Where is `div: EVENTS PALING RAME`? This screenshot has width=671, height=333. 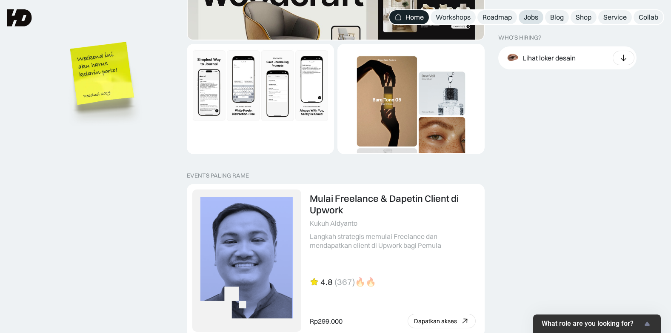
div: EVENTS PALING RAME is located at coordinates (218, 175).